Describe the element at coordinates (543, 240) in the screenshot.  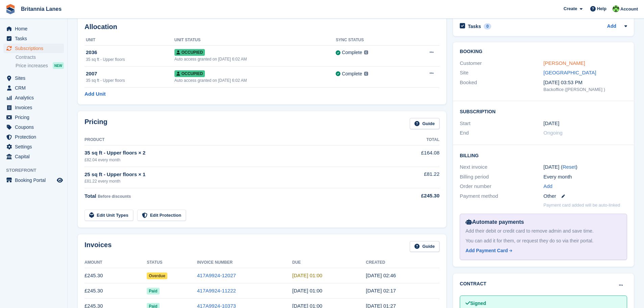
I see `div: You can add it for them, or request they do so via their portal.` at that location.